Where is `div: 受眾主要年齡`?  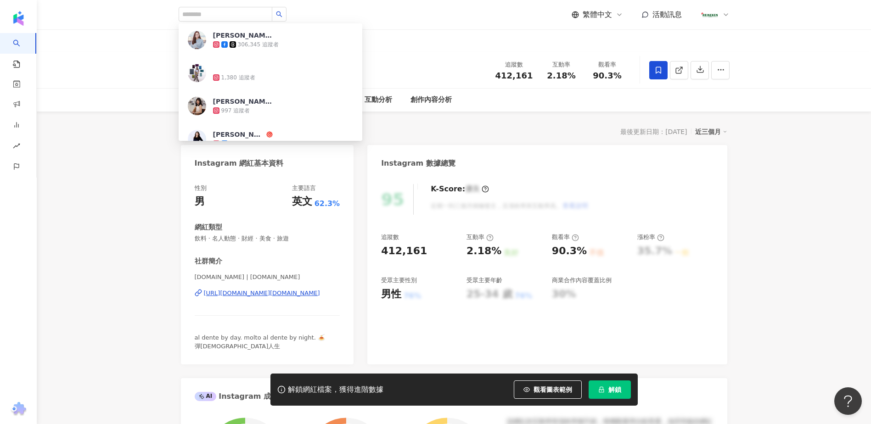 div: 受眾主要年齡 is located at coordinates (484, 280).